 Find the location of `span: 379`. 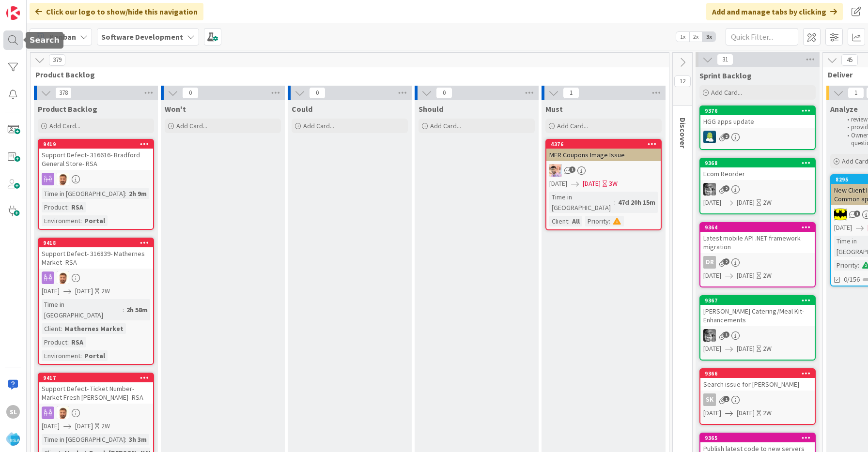

span: 379 is located at coordinates (57, 60).